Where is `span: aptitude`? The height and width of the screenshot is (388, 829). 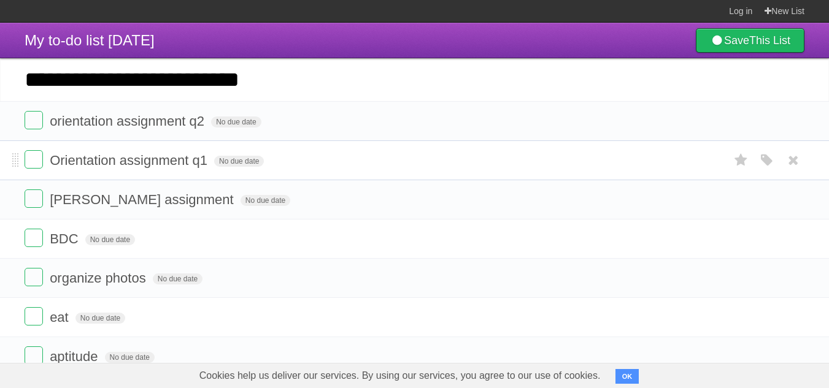 span: aptitude is located at coordinates (75, 357).